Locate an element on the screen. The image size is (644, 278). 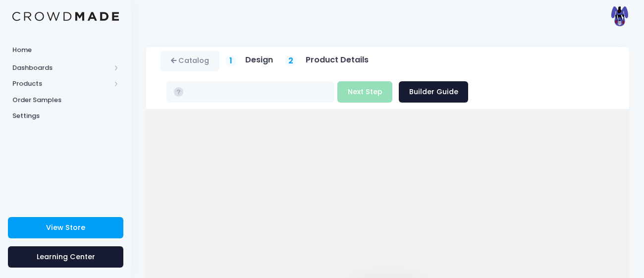
span: 1 is located at coordinates (231, 61).